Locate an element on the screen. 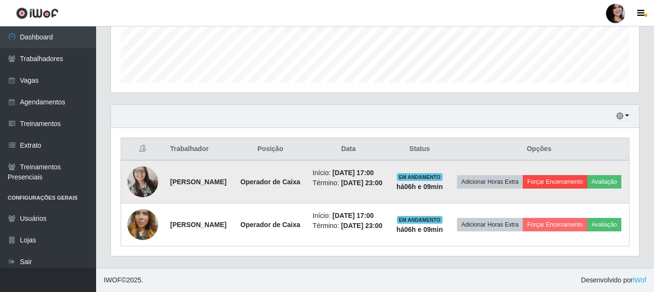 The width and height of the screenshot is (654, 292). th: Posição is located at coordinates (271, 149).